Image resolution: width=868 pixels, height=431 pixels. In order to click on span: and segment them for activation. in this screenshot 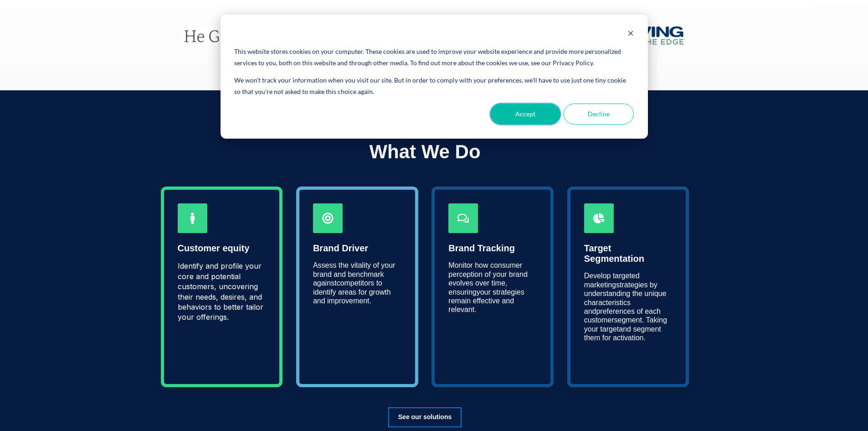, I will do `click(622, 334)`.